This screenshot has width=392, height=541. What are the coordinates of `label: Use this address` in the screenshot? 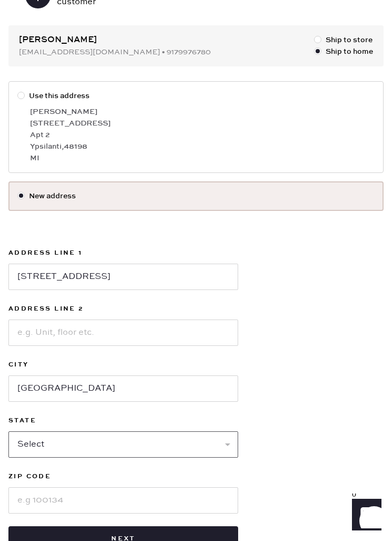 It's located at (196, 96).